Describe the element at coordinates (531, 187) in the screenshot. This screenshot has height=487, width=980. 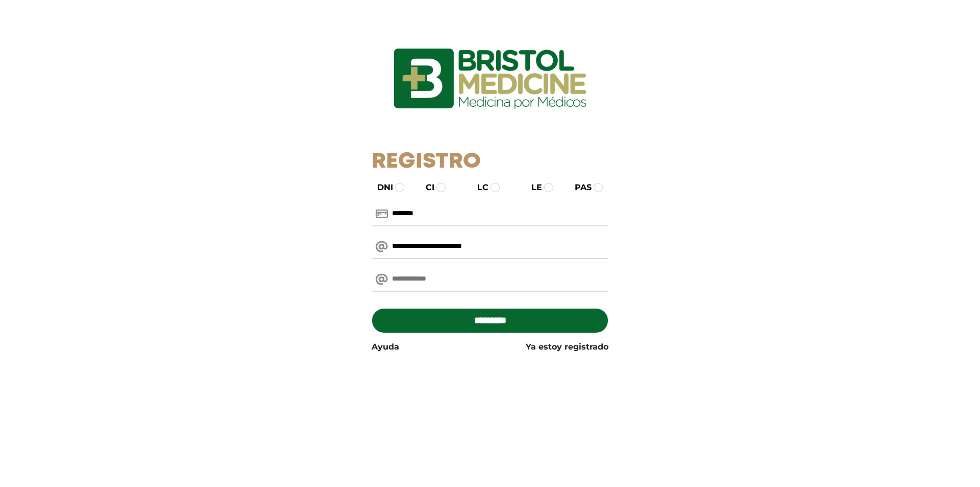
I see `label: LE` at that location.